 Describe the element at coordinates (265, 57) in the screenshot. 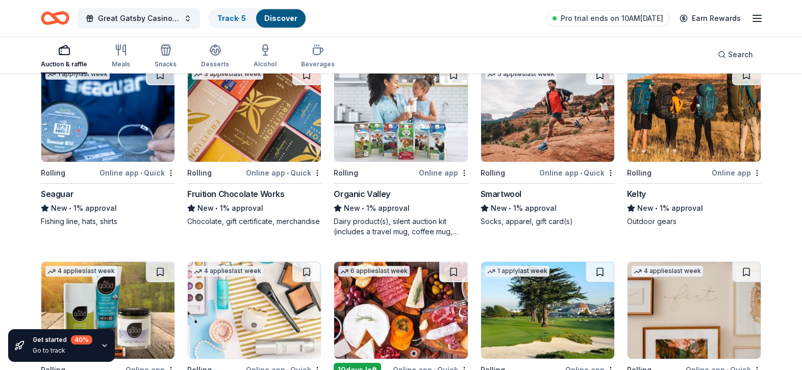

I see `button: Alcohol` at that location.